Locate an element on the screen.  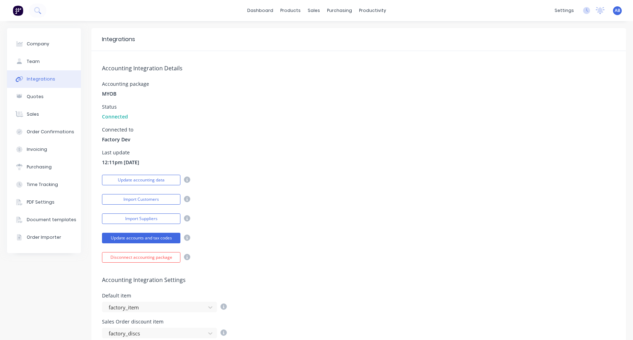
button: Invoicing is located at coordinates (44, 149).